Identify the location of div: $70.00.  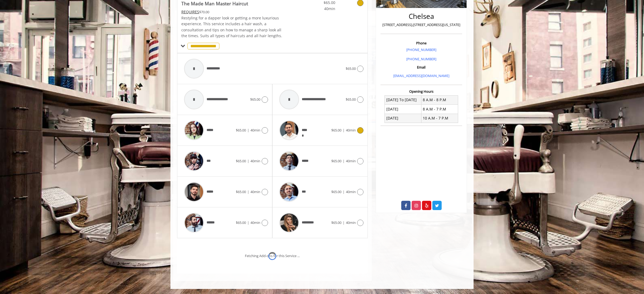
(235, 12).